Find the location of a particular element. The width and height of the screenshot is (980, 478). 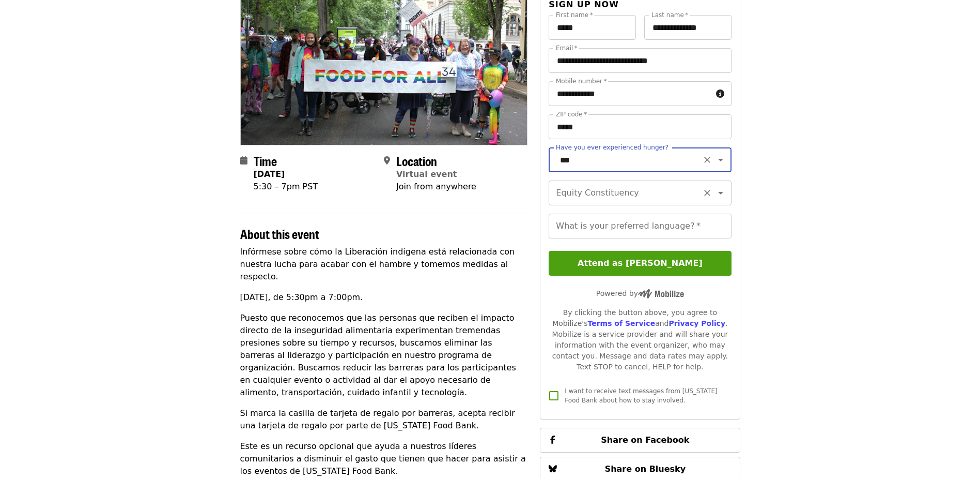

label: Last name is located at coordinates (669, 15).